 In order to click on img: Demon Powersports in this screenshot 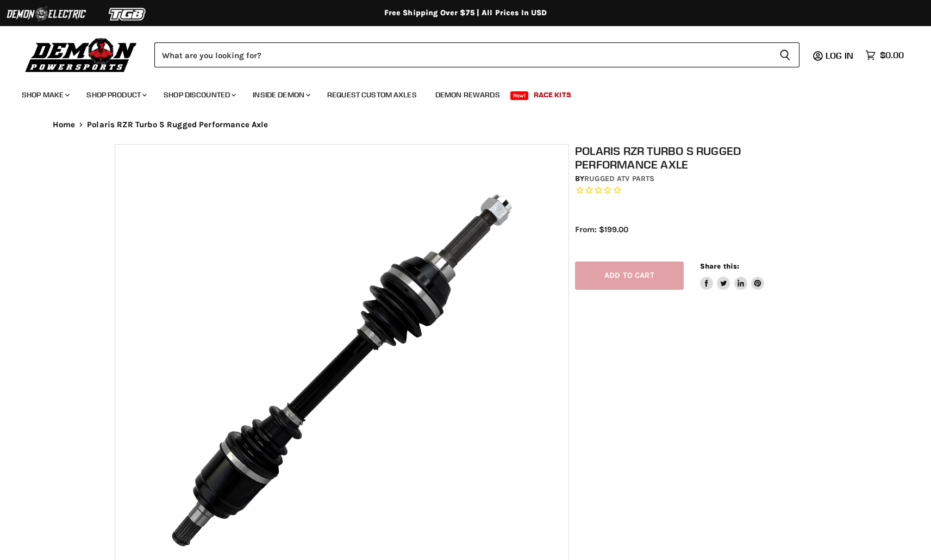, I will do `click(81, 54)`.